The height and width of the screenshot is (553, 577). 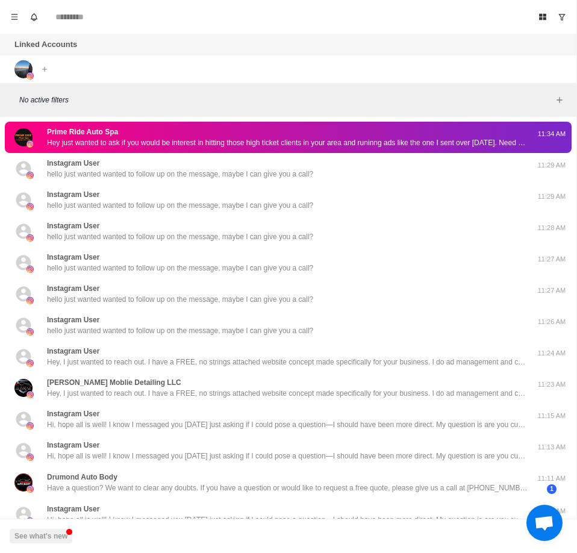 What do you see at coordinates (552, 228) in the screenshot?
I see `p: 11:28 AM` at bounding box center [552, 228].